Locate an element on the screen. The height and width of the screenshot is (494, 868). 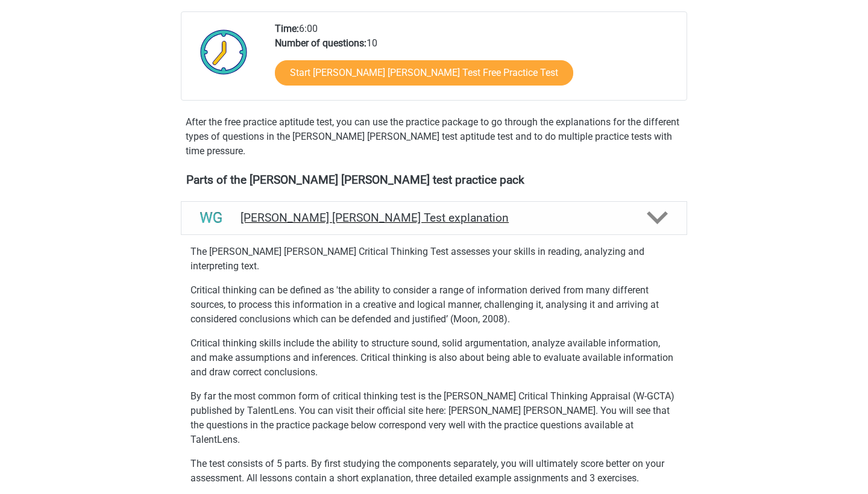
img: Clock is located at coordinates (224, 52).